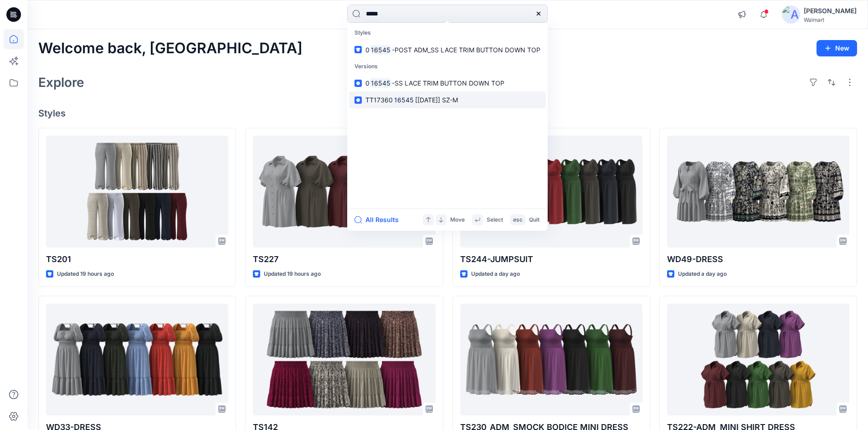  Describe the element at coordinates (836, 48) in the screenshot. I see `button: New` at that location.